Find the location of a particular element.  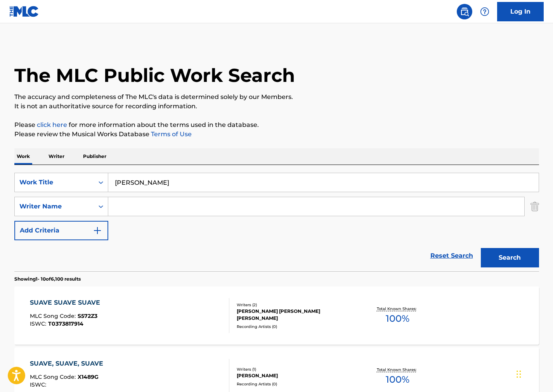

a: Log In is located at coordinates (520, 12).